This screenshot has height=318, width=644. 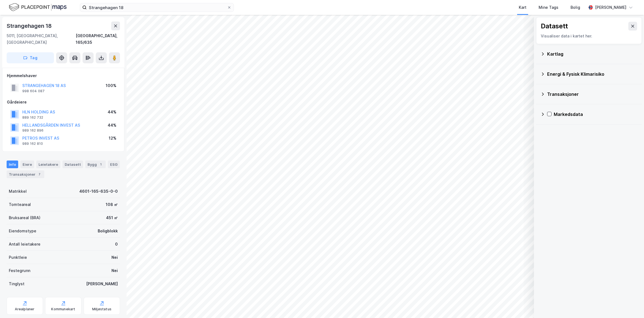 I want to click on div: Markedsdata, so click(x=596, y=114).